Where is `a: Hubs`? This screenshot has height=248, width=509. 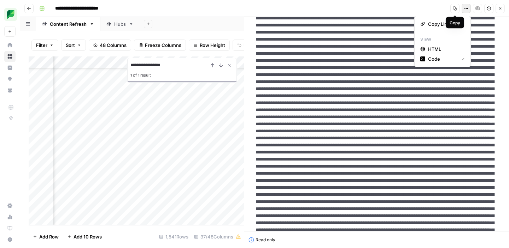
a: Hubs is located at coordinates (120, 24).